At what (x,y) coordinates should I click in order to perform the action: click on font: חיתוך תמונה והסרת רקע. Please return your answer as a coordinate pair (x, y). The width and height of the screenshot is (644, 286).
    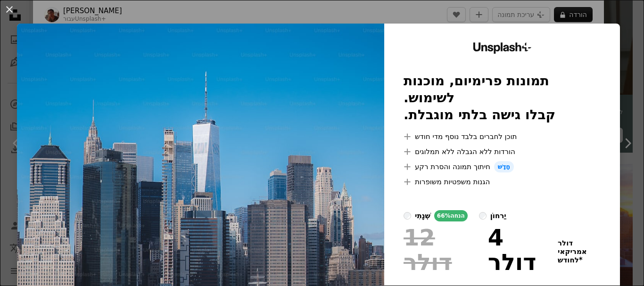
    Looking at the image, I should click on (452, 167).